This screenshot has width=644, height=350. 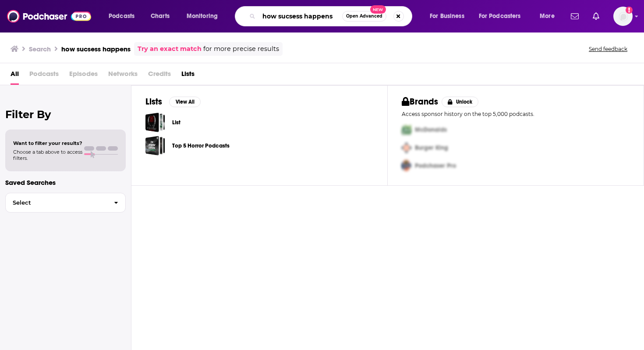 I want to click on button: Unlock, so click(x=460, y=102).